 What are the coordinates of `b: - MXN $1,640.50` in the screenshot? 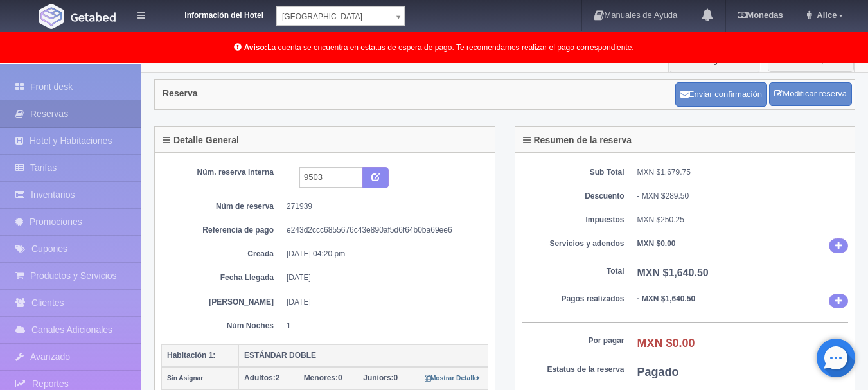 It's located at (666, 299).